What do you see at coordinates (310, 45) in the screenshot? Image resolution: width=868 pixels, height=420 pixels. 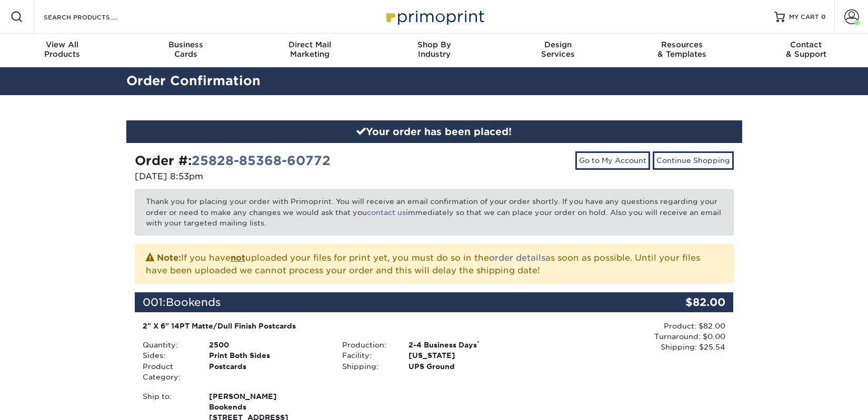 I see `span: Direct Mail` at bounding box center [310, 45].